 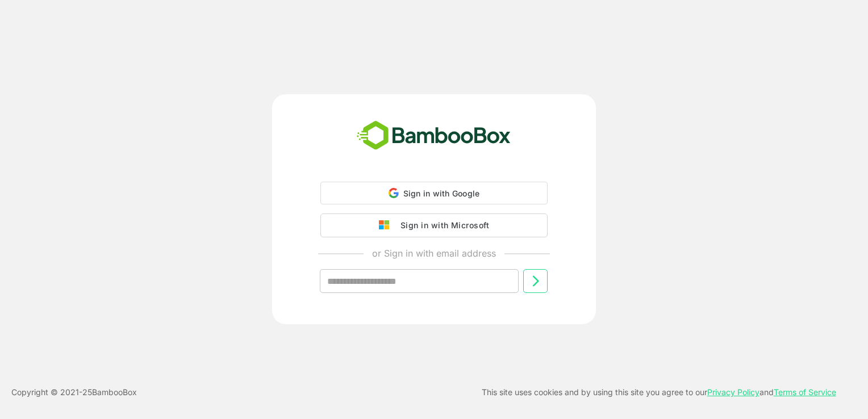 What do you see at coordinates (387, 226) in the screenshot?
I see `img: google` at bounding box center [387, 226].